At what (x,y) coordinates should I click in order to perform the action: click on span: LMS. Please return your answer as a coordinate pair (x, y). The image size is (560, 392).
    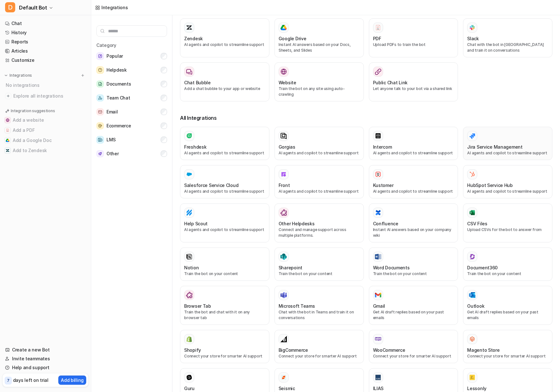
    Looking at the image, I should click on (111, 139).